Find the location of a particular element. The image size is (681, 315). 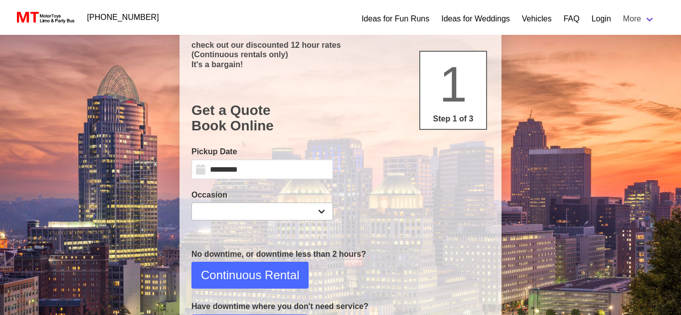

img: MotorToys Logo is located at coordinates (44, 17).